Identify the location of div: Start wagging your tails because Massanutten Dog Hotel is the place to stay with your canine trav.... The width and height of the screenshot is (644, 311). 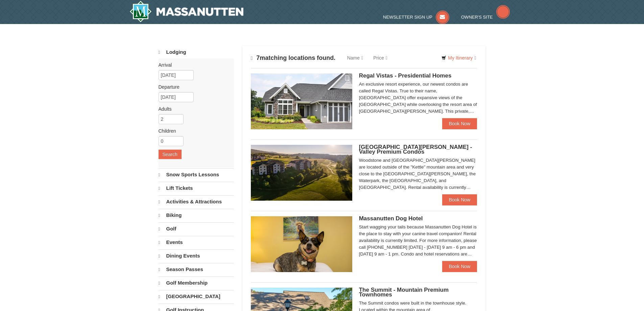
(418, 240).